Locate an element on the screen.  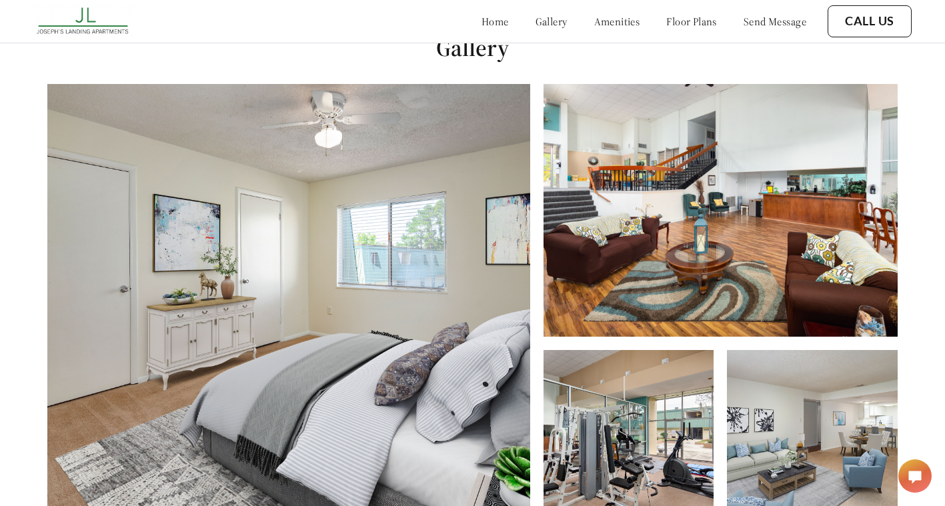
img: Clubhouse is located at coordinates (720, 210).